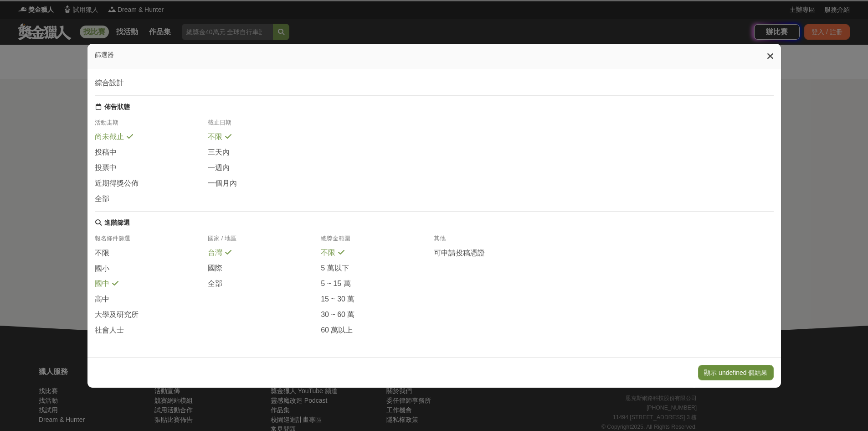 The height and width of the screenshot is (431, 868). I want to click on span: 大學及研究所, so click(117, 315).